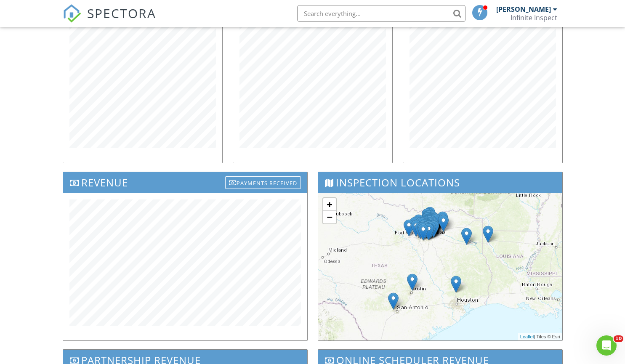 The width and height of the screenshot is (625, 364). What do you see at coordinates (72, 14) in the screenshot?
I see `img: The Best Home Inspection Software - Spectora` at bounding box center [72, 14].